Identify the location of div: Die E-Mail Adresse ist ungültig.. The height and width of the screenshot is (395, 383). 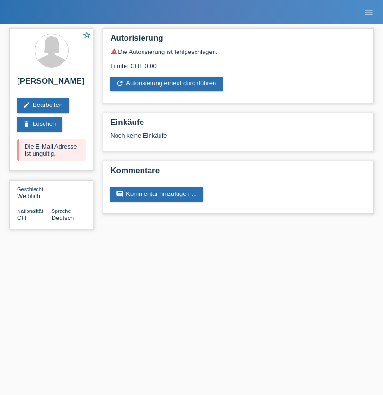
(51, 150).